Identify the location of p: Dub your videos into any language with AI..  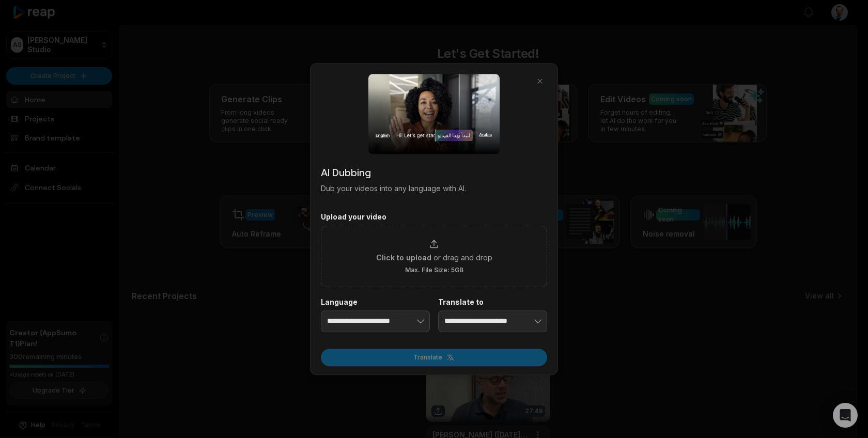
(434, 188).